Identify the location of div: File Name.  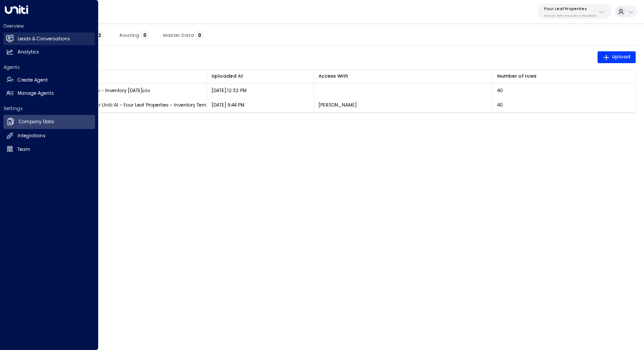
(117, 77).